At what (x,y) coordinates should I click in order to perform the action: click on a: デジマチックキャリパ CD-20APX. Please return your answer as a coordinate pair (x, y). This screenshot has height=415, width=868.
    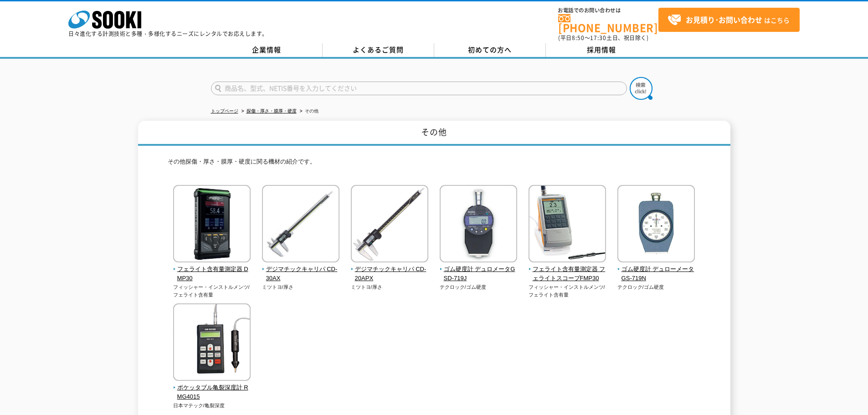
    Looking at the image, I should click on (389, 270).